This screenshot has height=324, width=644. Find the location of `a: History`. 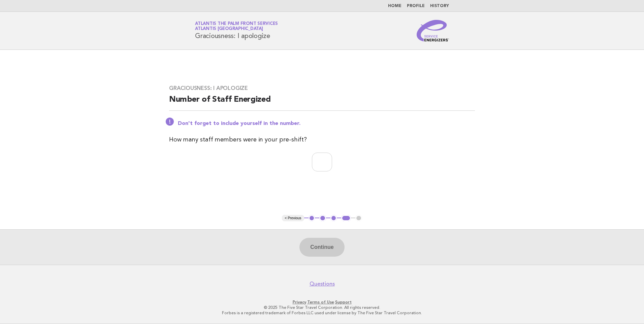

a: History is located at coordinates (439, 6).